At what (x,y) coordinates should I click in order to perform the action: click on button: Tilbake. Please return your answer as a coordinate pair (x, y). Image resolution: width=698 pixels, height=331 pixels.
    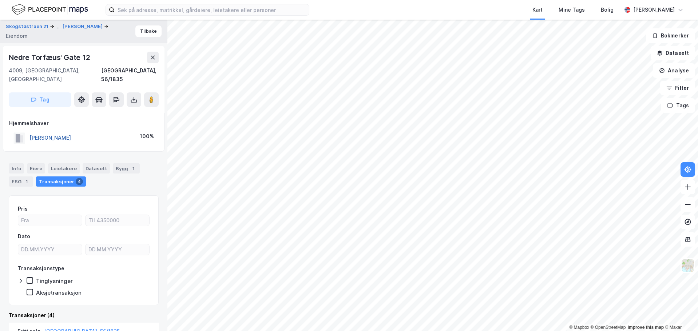
    Looking at the image, I should click on (148, 31).